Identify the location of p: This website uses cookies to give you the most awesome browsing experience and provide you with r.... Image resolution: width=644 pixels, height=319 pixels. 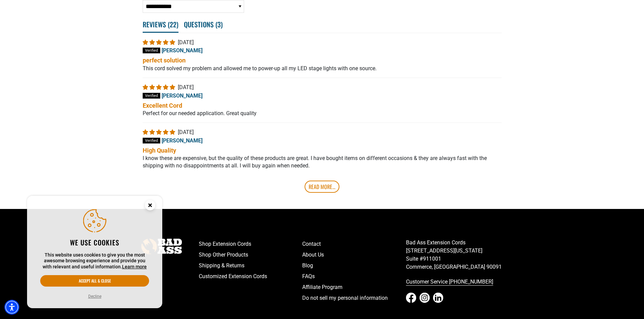
(94, 261).